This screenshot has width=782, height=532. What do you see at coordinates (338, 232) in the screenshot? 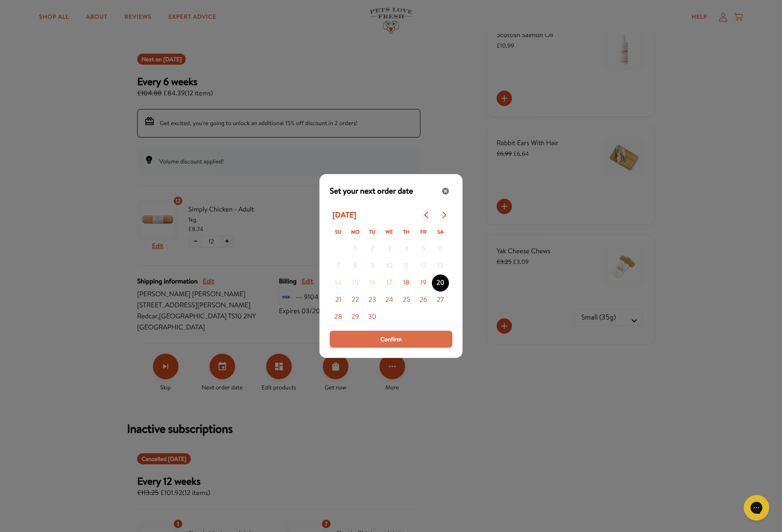
I see `th: Sunday` at bounding box center [338, 232].